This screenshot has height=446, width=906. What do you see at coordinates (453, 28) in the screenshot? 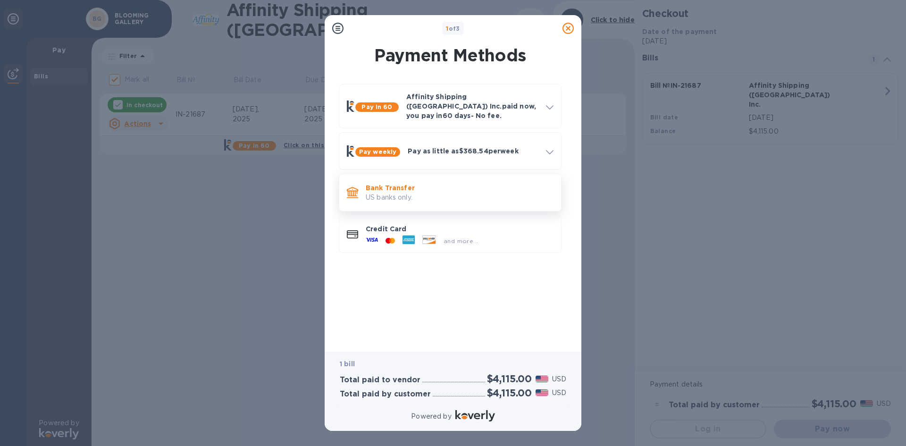
I see `b: of 3` at bounding box center [453, 28].